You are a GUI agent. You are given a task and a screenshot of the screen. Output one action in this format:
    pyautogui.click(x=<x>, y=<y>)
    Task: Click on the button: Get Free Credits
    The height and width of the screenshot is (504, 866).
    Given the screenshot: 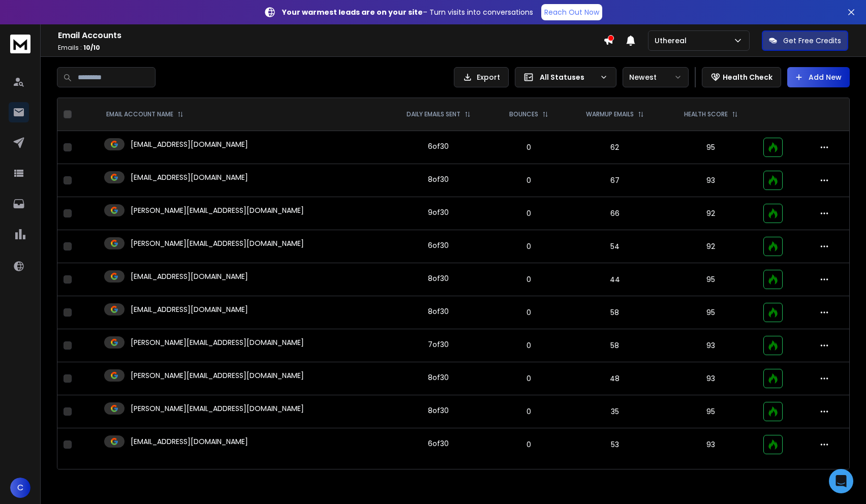 What is the action you would take?
    pyautogui.click(x=805, y=41)
    